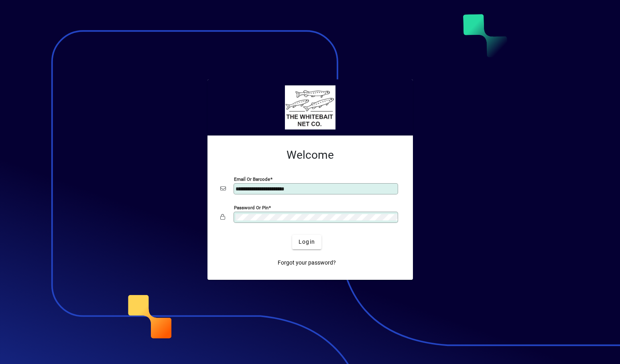  What do you see at coordinates (307, 242) in the screenshot?
I see `button: Login` at bounding box center [307, 242].